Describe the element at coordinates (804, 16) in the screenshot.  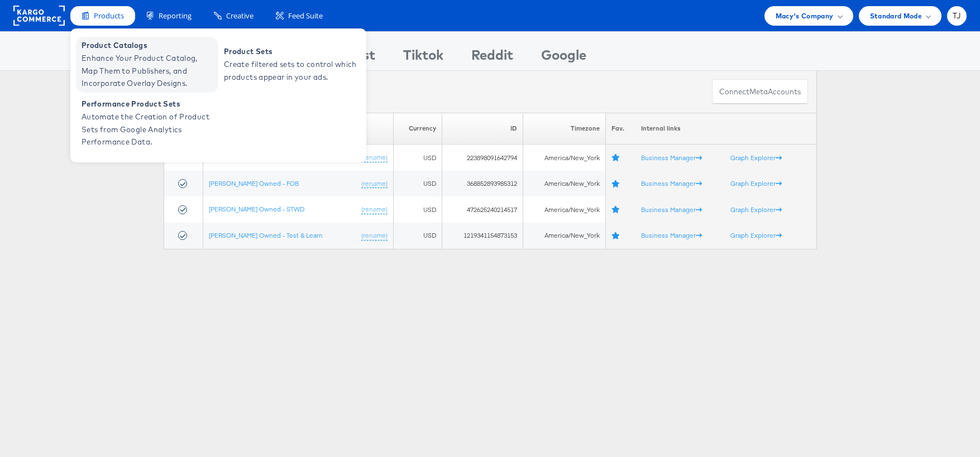
I see `span: Macy's Company` at that location.